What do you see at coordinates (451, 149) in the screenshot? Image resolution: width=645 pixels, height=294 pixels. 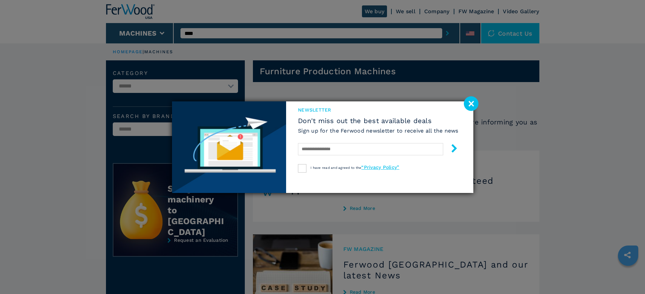 I see `button: submit-button` at bounding box center [451, 149].